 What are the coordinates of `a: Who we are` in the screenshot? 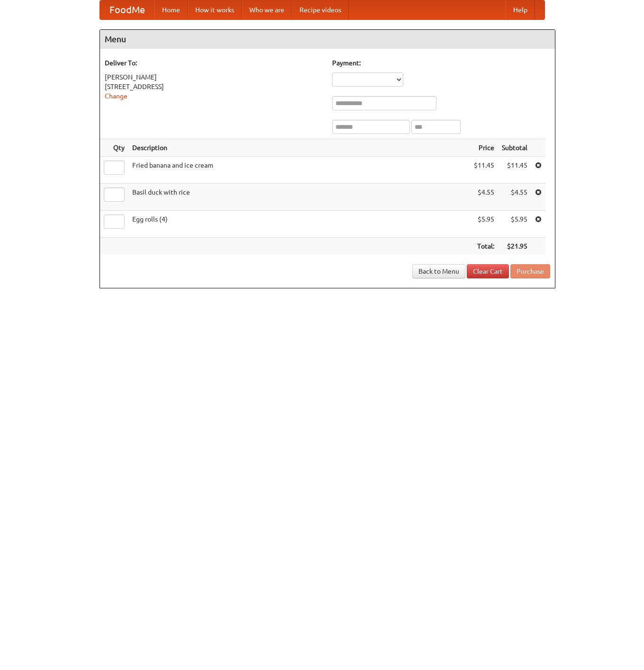 It's located at (267, 10).